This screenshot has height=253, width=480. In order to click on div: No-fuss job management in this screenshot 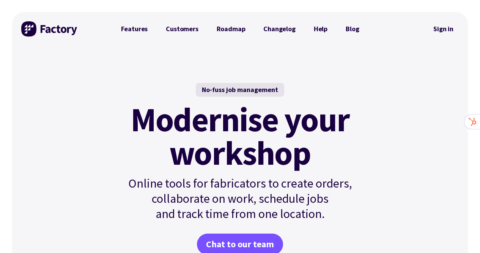, I will do `click(240, 90)`.